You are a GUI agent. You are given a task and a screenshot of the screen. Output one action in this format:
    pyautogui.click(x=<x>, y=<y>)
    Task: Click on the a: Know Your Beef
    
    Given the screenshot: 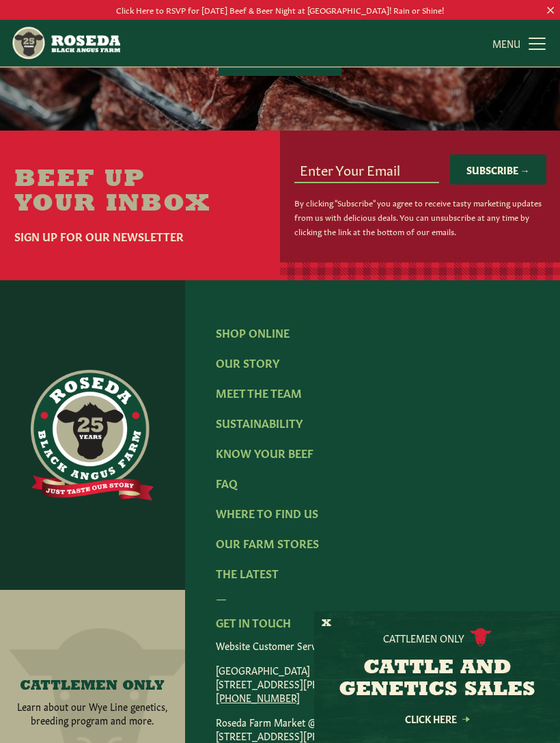 What is the action you would take?
    pyautogui.click(x=265, y=453)
    